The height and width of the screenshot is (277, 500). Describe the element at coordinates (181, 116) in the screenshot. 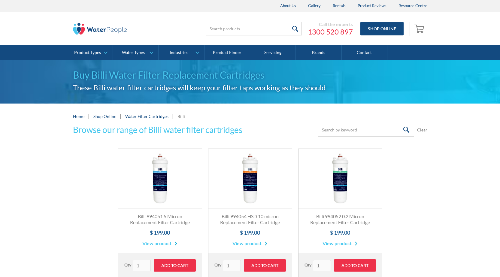

I see `div: Billi` at that location.